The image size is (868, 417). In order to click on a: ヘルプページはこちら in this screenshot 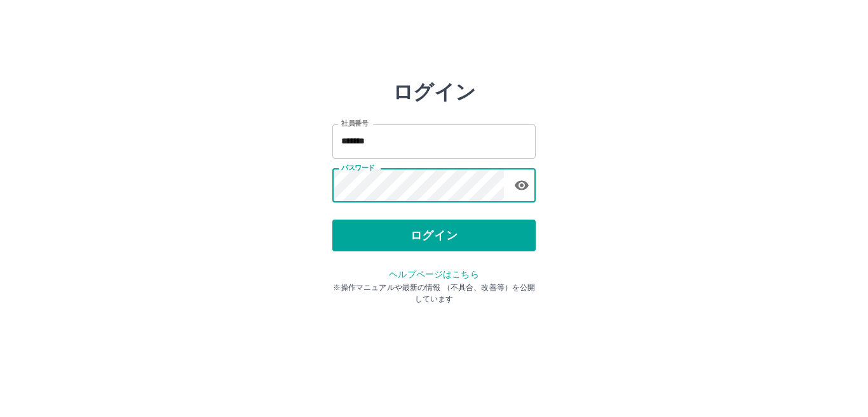, I will do `click(434, 274)`.